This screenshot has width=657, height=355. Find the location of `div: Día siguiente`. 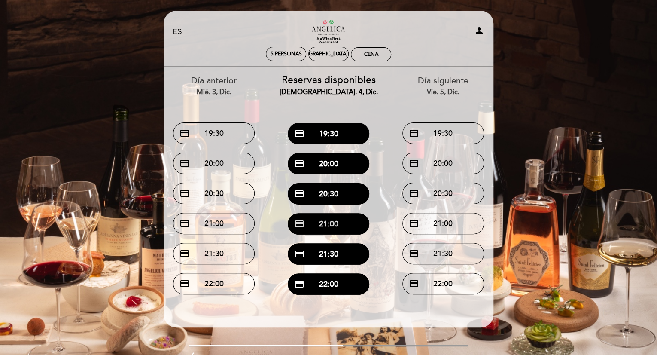

div: Día siguiente is located at coordinates (443, 85).